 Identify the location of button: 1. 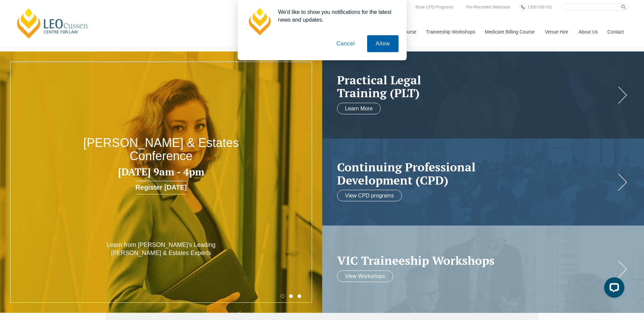
(282, 296).